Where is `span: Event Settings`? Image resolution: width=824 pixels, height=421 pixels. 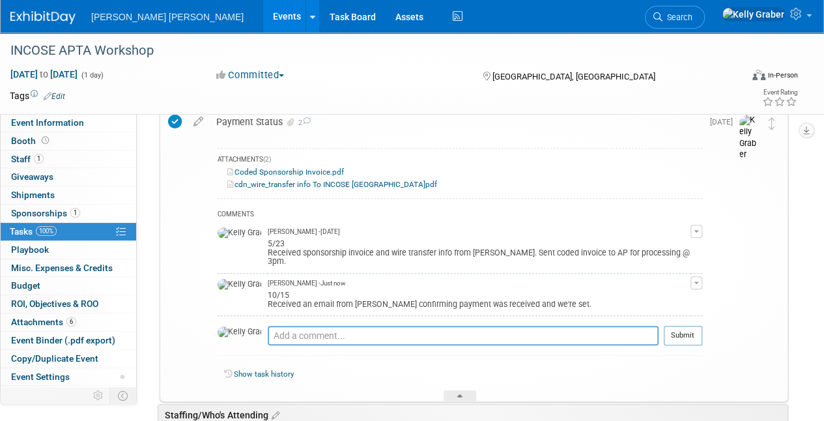 span: Event Settings is located at coordinates (40, 377).